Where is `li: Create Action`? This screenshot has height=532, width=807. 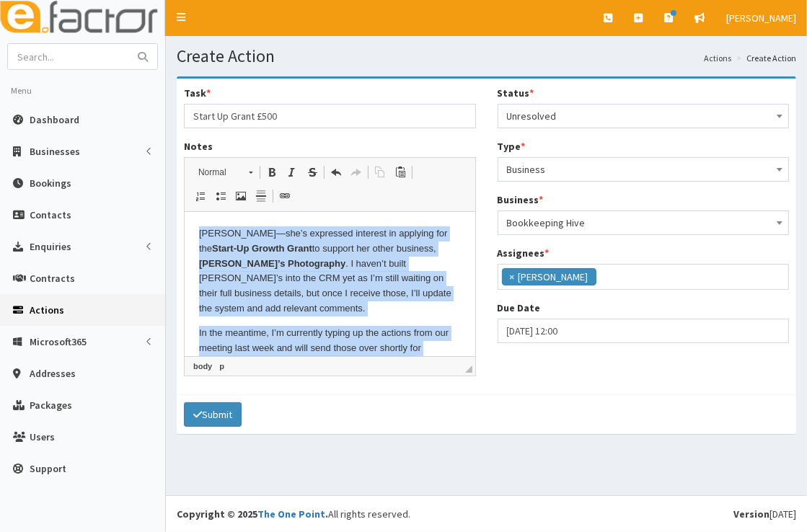 li: Create Action is located at coordinates (765, 58).